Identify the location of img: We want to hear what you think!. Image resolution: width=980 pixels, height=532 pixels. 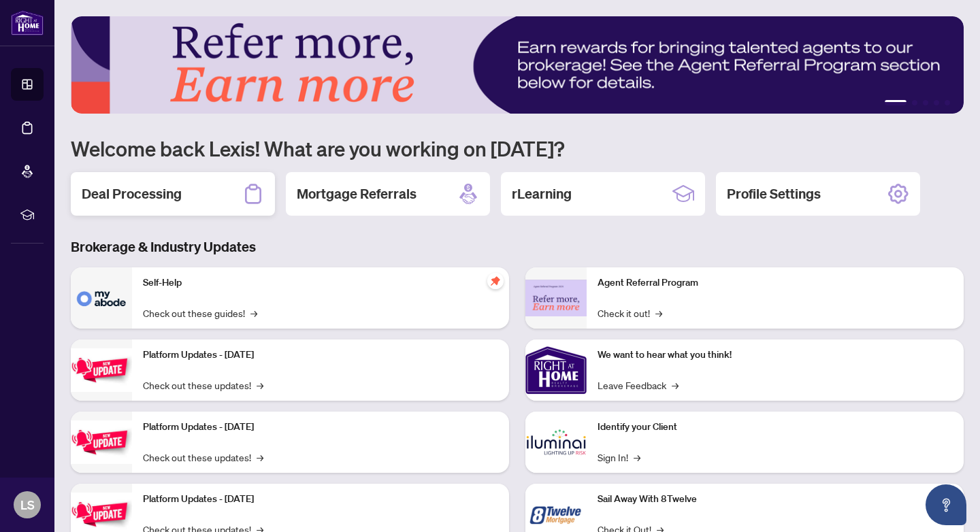
(556, 370).